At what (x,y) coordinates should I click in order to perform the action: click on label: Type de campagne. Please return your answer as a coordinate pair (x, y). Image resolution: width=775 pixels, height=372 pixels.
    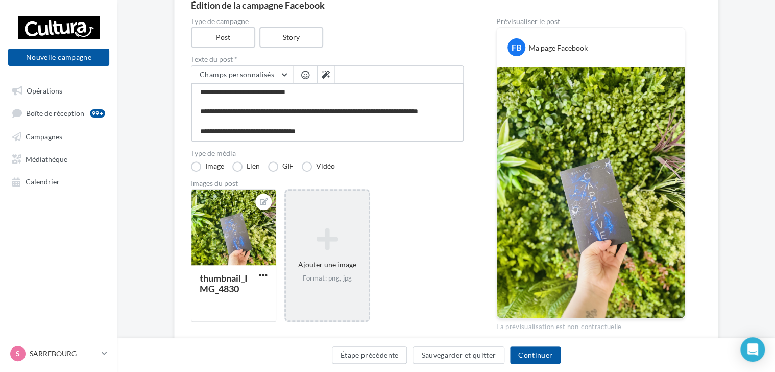
    Looking at the image, I should click on (327, 21).